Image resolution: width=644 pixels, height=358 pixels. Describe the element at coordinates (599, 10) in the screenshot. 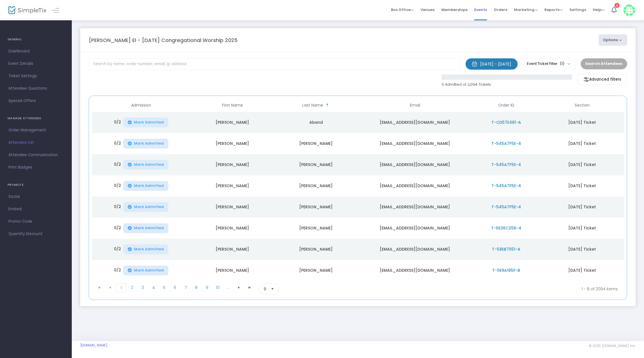

I see `span: Help` at that location.